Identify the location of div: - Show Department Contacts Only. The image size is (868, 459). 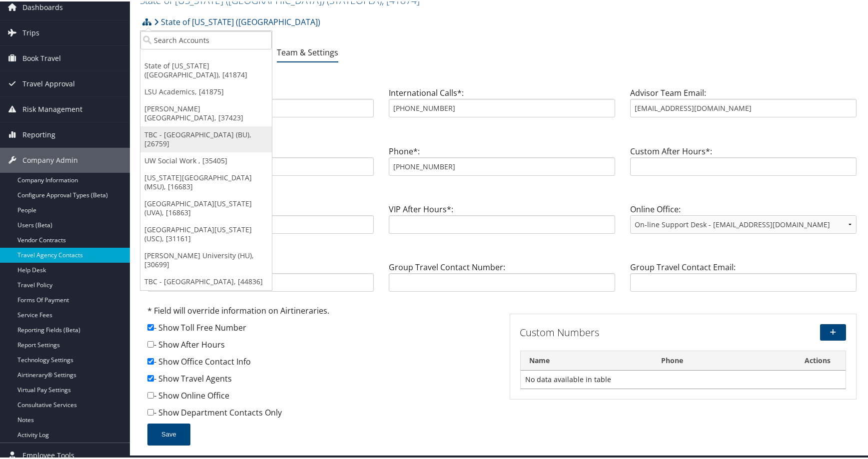
(321, 413).